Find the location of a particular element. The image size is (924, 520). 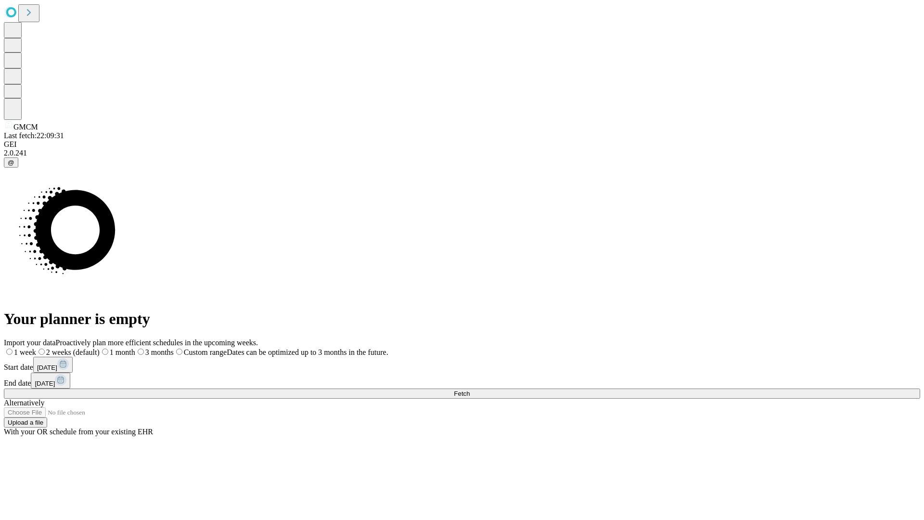

div: End date is located at coordinates (462, 380).